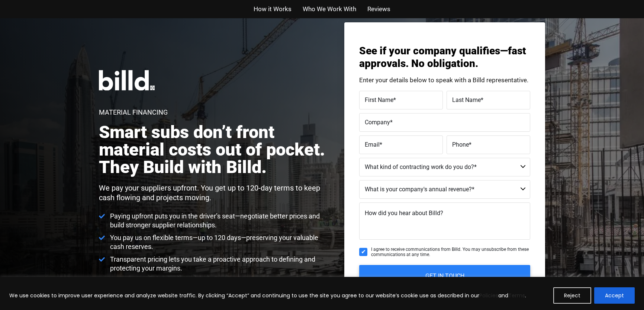  What do you see at coordinates (330, 9) in the screenshot?
I see `span: Who We Work With` at bounding box center [330, 9].